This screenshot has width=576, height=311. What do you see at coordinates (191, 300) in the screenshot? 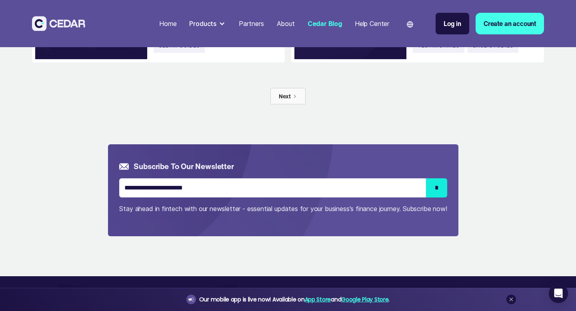
I see `img: announcement` at bounding box center [191, 300].